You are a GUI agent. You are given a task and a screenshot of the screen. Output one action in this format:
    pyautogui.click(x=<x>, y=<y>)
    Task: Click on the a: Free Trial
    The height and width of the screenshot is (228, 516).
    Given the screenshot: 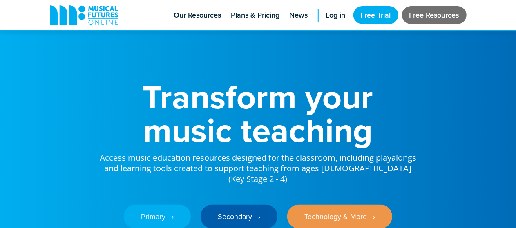 What is the action you would take?
    pyautogui.click(x=376, y=15)
    